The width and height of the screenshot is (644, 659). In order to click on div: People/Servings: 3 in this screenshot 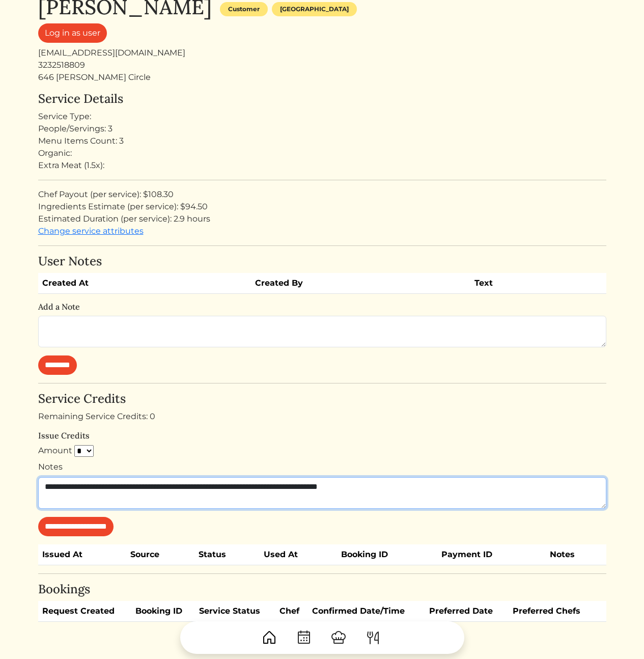, I will do `click(322, 129)`.